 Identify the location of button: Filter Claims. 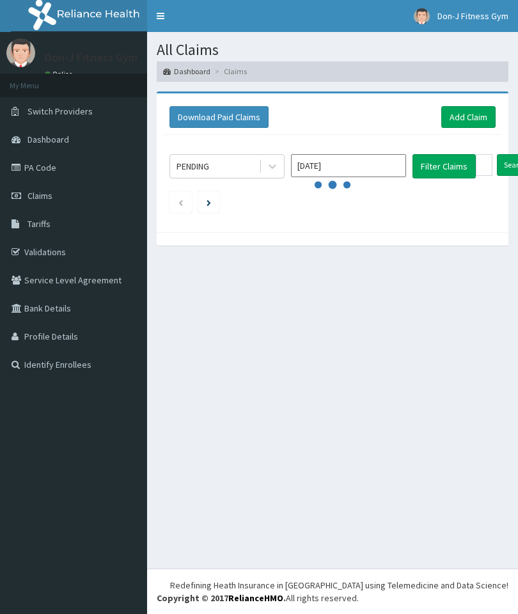
(444, 166).